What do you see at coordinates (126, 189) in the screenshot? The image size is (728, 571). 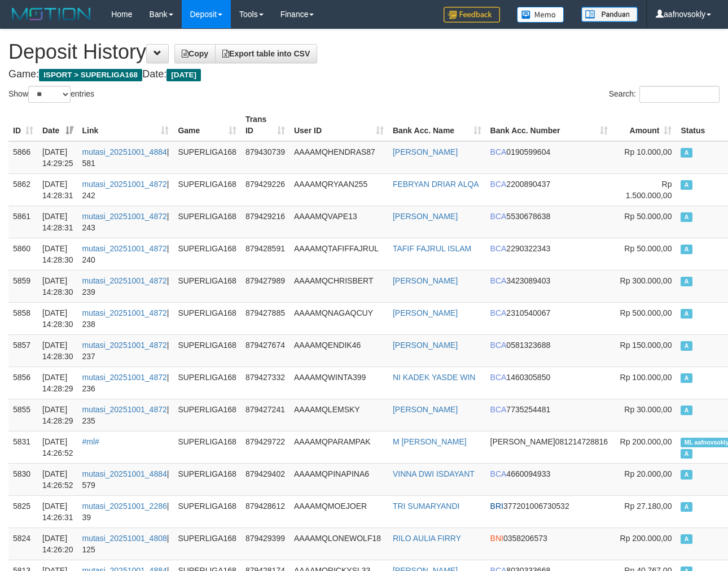 I see `td: | 242` at bounding box center [126, 189].